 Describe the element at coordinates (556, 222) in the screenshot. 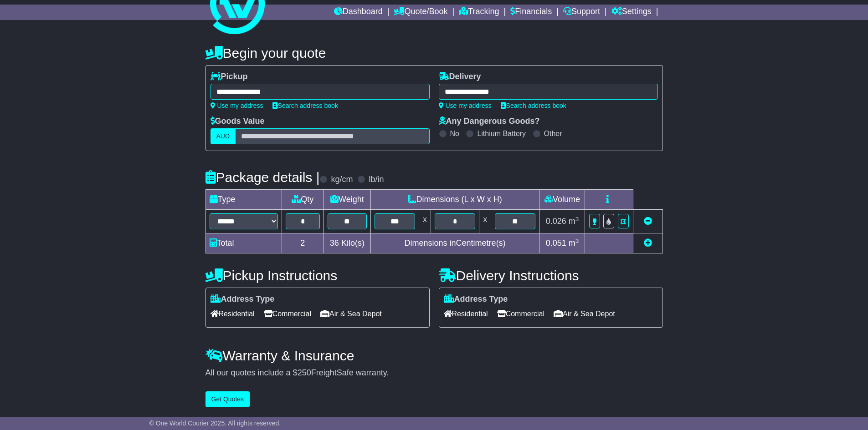

I see `span: 0.026` at that location.